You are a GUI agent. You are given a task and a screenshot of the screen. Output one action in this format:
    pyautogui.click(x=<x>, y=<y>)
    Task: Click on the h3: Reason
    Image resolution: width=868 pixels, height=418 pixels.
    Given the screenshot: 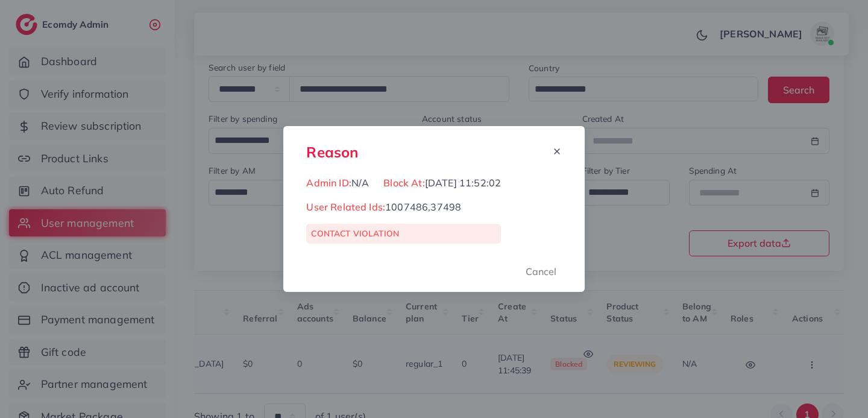 What is the action you would take?
    pyautogui.click(x=332, y=152)
    